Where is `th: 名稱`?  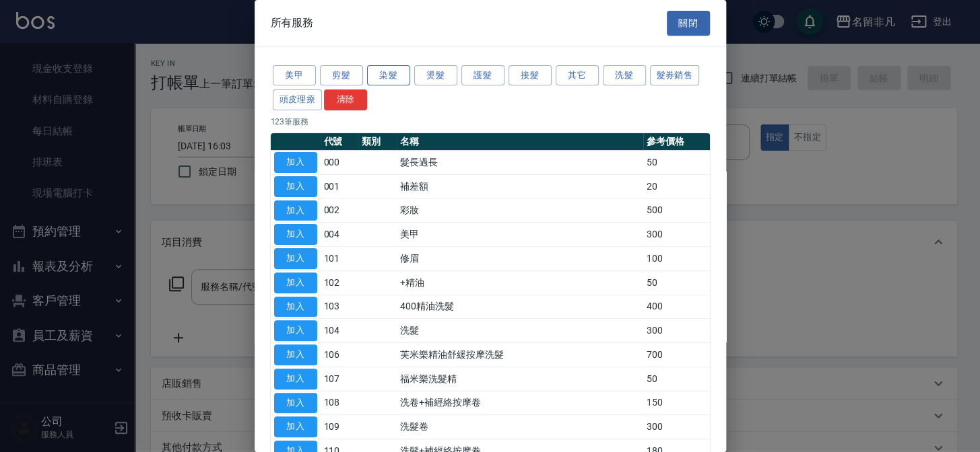
th: 名稱 is located at coordinates (519, 142).